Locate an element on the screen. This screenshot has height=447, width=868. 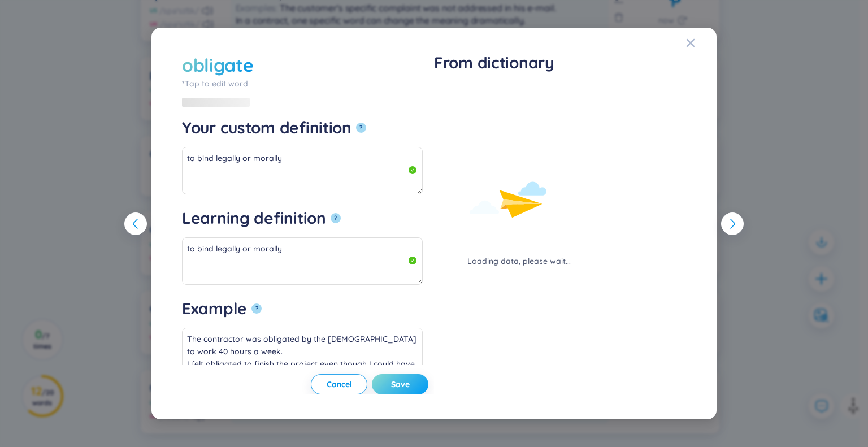
button: Save is located at coordinates (400, 384).